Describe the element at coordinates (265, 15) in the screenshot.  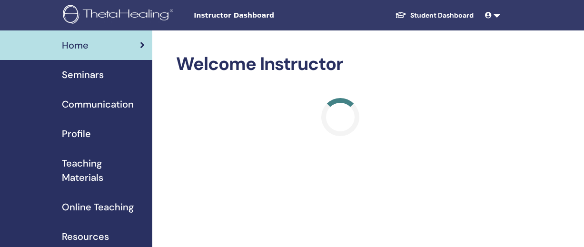
I see `span: Instructor Dashboard` at that location.